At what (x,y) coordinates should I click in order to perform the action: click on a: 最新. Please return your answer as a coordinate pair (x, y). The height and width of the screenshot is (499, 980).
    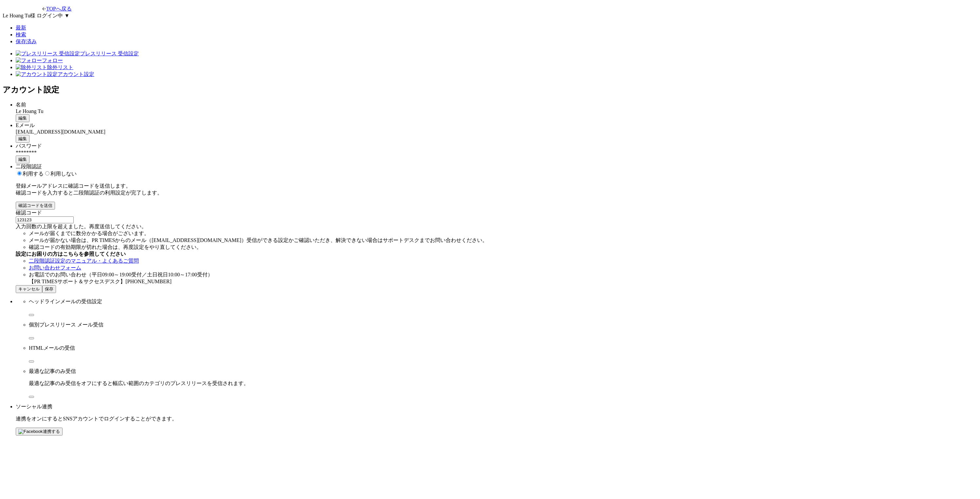
    Looking at the image, I should click on (21, 28).